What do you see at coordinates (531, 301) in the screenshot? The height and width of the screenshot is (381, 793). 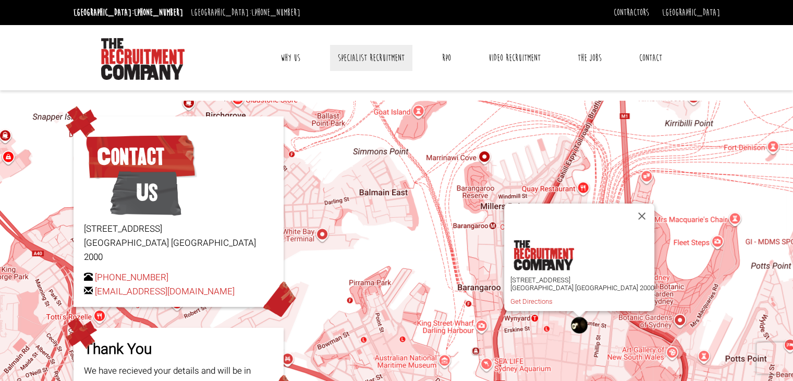 I see `a: Get Directions` at bounding box center [531, 301].